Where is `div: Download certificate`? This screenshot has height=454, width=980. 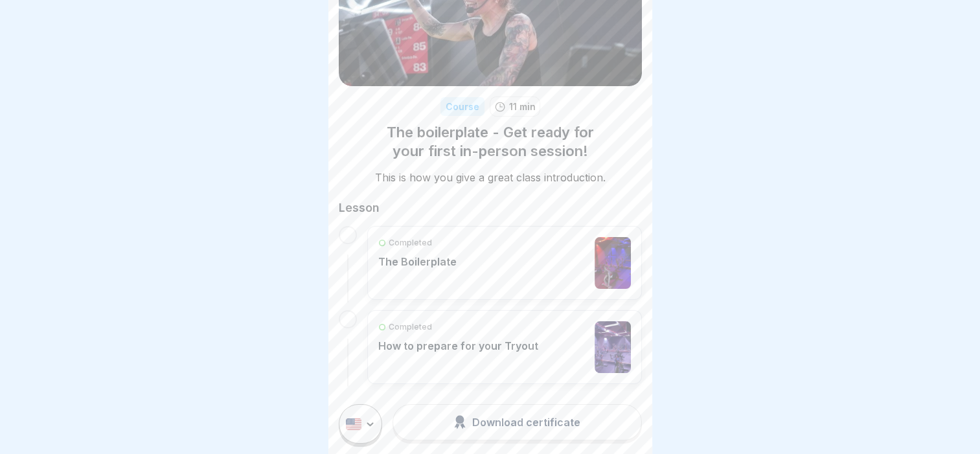
div: Download certificate is located at coordinates (516, 422).